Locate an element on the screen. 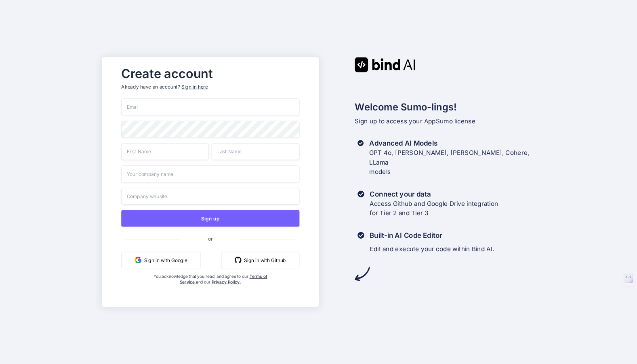 Image resolution: width=637 pixels, height=364 pixels. p: Edit and execute your code within Bind AI. is located at coordinates (432, 249).